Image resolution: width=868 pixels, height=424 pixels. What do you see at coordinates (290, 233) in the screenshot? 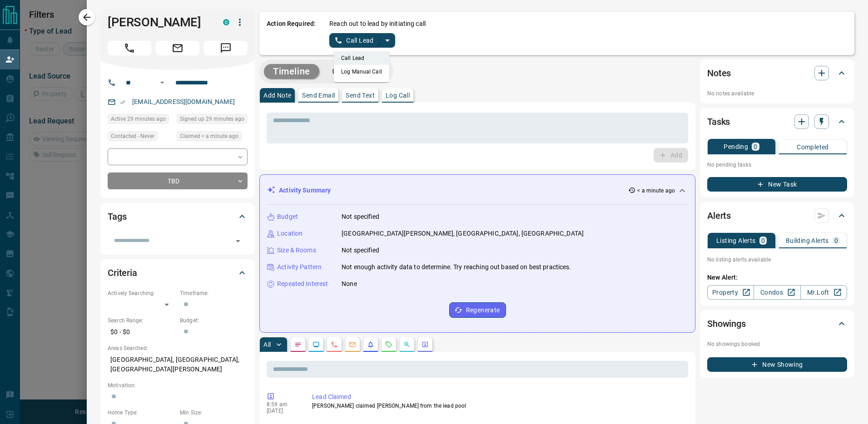
I see `p: Location` at bounding box center [290, 233].